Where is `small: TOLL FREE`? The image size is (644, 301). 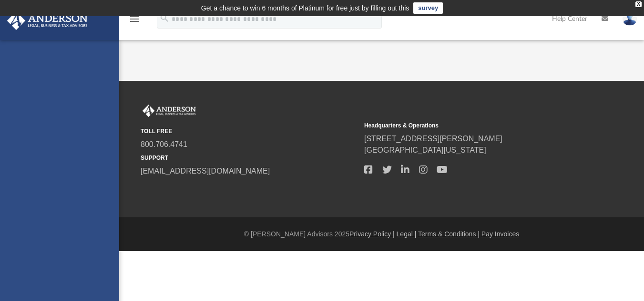 small: TOLL FREE is located at coordinates (249, 131).